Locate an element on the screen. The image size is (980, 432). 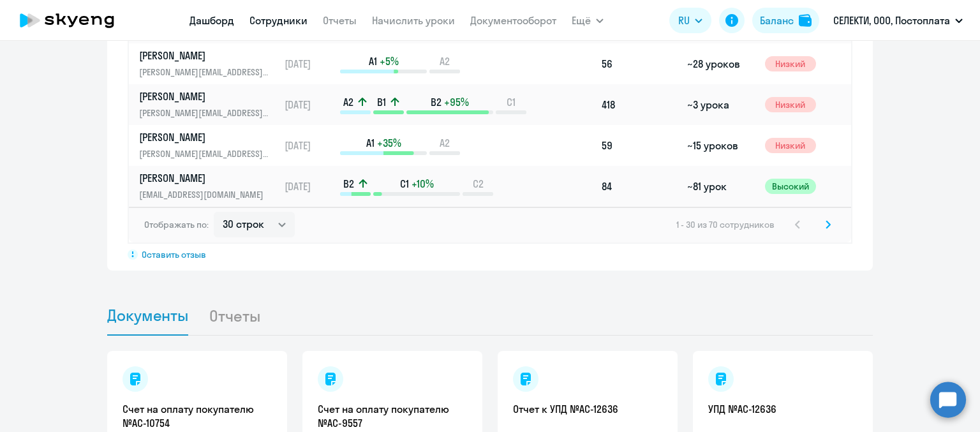
td: ~3 урока is located at coordinates (720, 105).